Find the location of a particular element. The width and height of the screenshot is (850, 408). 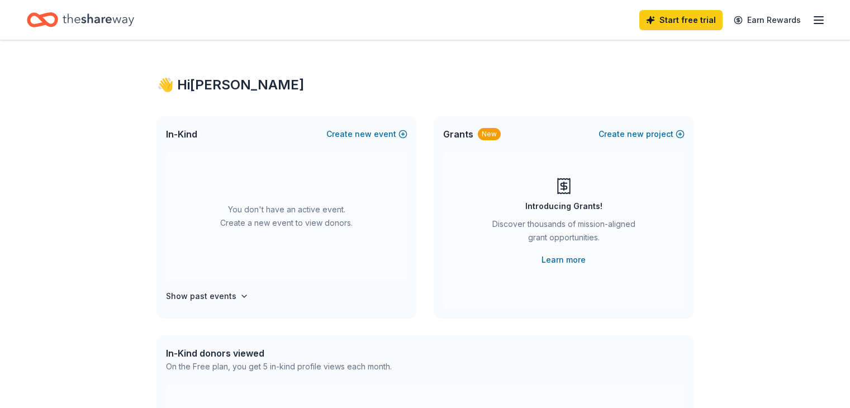

a: Home is located at coordinates (80, 20).